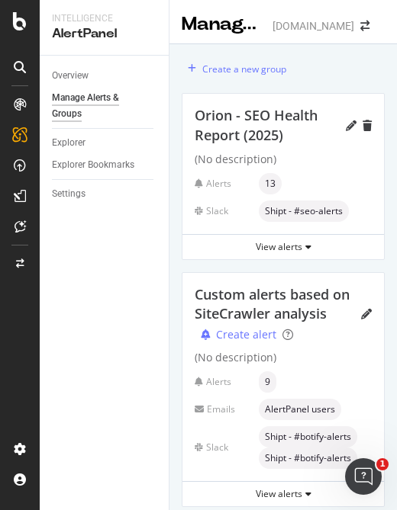 The image size is (397, 510). What do you see at coordinates (104, 18) in the screenshot?
I see `div: Intelligence` at bounding box center [104, 18].